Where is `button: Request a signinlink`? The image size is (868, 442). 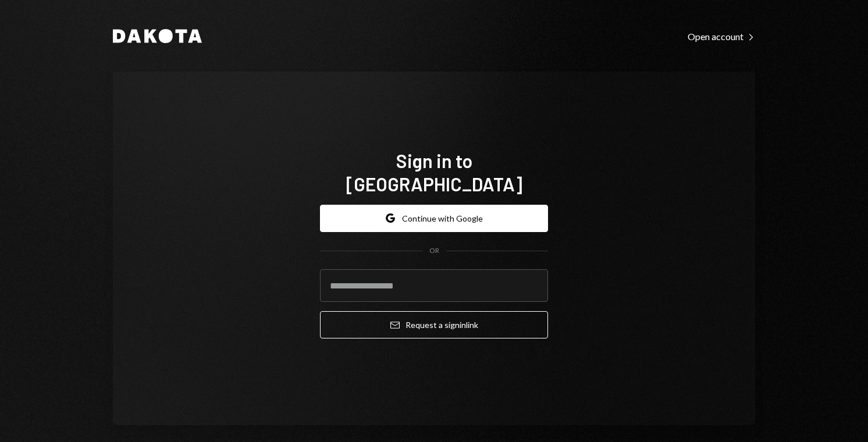 button: Request a signinlink is located at coordinates (434, 324).